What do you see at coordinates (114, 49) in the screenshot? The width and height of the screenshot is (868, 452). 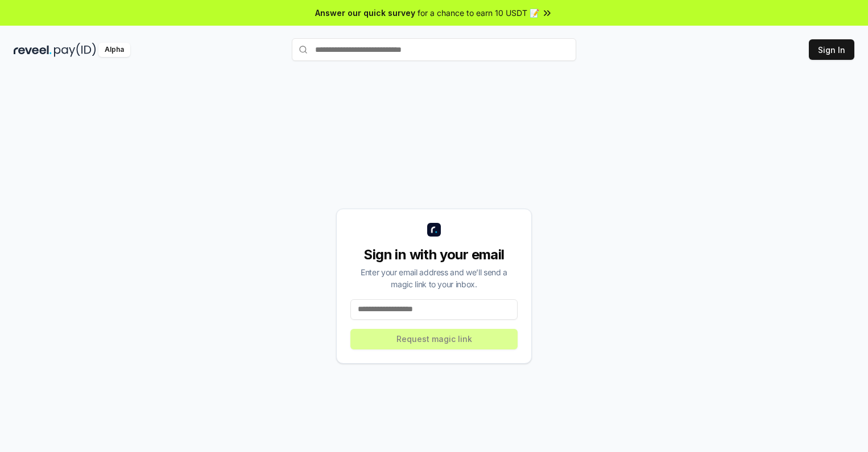 I see `div: Alpha` at bounding box center [114, 49].